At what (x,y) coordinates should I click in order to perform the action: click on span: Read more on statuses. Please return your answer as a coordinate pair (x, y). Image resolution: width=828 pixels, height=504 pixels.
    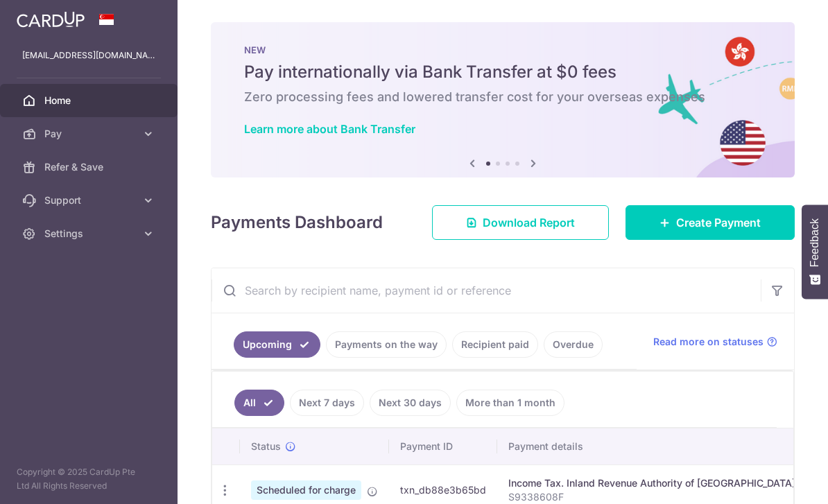
    Looking at the image, I should click on (708, 342).